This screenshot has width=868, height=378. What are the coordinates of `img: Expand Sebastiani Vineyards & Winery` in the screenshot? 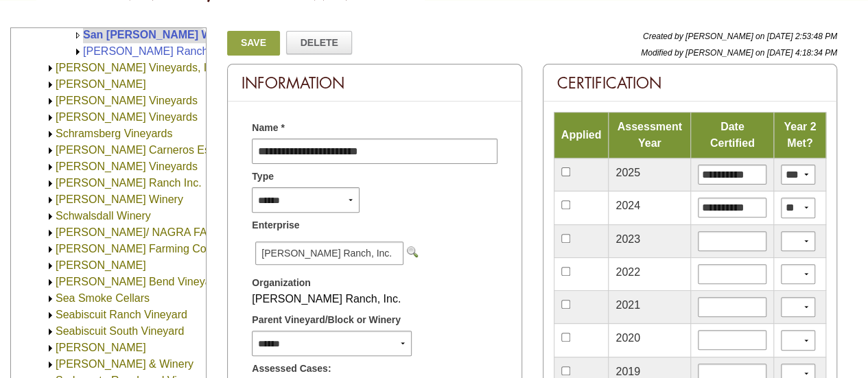 It's located at (50, 364).